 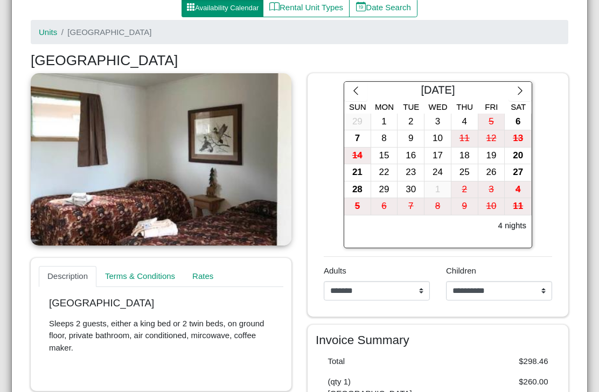 What do you see at coordinates (491, 122) in the screenshot?
I see `div: 5` at bounding box center [491, 122].